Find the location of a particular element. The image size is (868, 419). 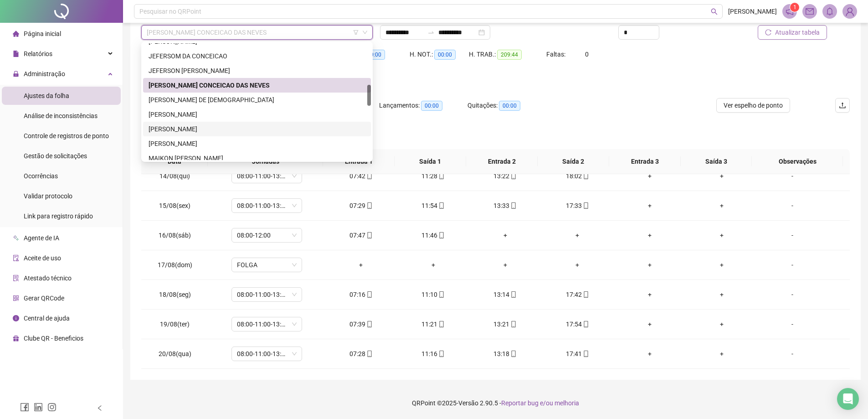

span: facebook is located at coordinates (24, 407).